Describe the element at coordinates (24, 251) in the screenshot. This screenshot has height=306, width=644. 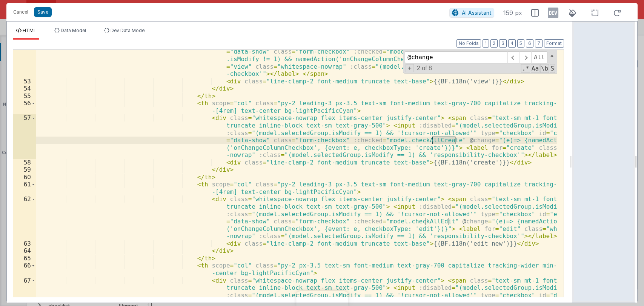
I see `div: 64` at that location.